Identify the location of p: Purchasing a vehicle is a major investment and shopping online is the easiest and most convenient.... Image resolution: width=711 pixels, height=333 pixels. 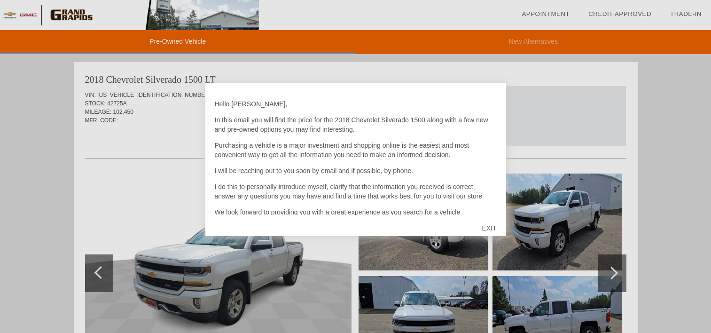
(356, 150).